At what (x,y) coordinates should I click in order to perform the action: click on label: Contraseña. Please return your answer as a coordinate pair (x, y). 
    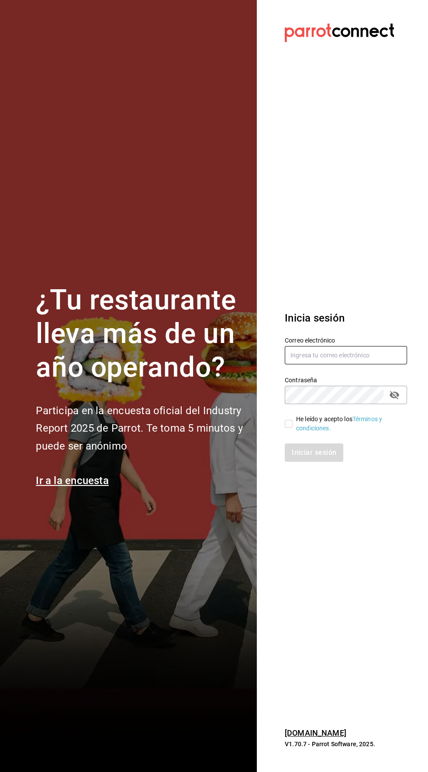
    Looking at the image, I should click on (346, 380).